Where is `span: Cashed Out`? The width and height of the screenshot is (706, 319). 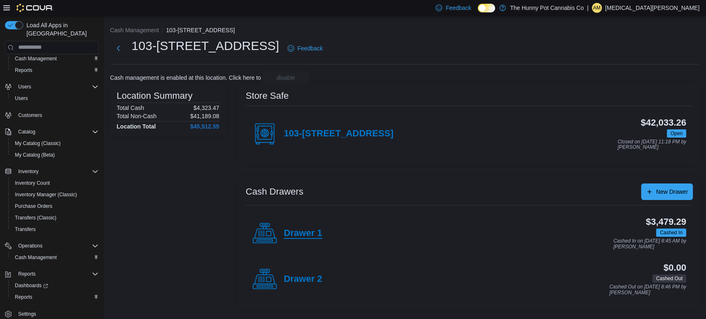
span: Cashed Out is located at coordinates (669, 279).